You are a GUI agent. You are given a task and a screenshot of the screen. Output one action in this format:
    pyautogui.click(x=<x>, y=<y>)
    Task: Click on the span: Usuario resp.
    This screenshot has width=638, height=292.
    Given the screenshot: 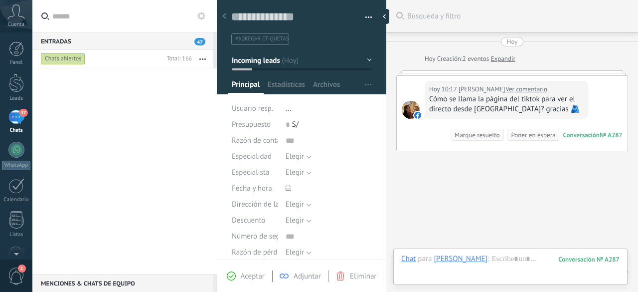 What is the action you would take?
    pyautogui.click(x=252, y=108)
    